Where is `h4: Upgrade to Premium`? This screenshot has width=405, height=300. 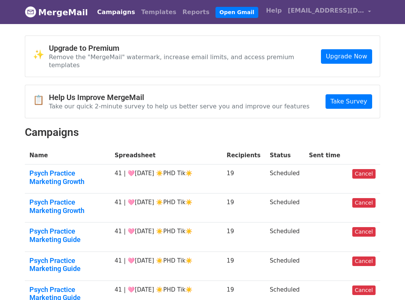
h4: Upgrade to Premium is located at coordinates (185, 48).